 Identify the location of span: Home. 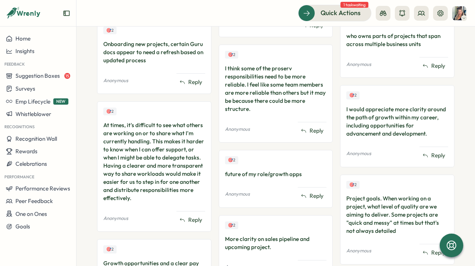
(23, 38).